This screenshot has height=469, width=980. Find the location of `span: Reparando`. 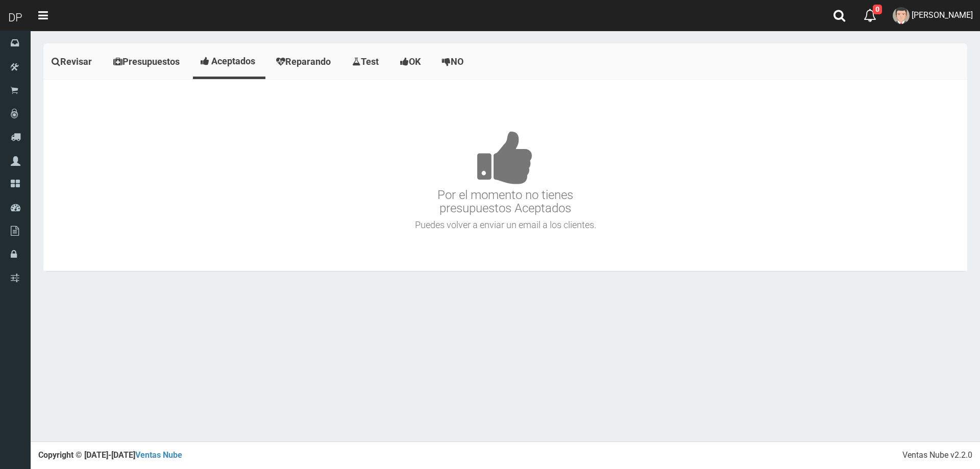

span: Reparando is located at coordinates (307, 61).